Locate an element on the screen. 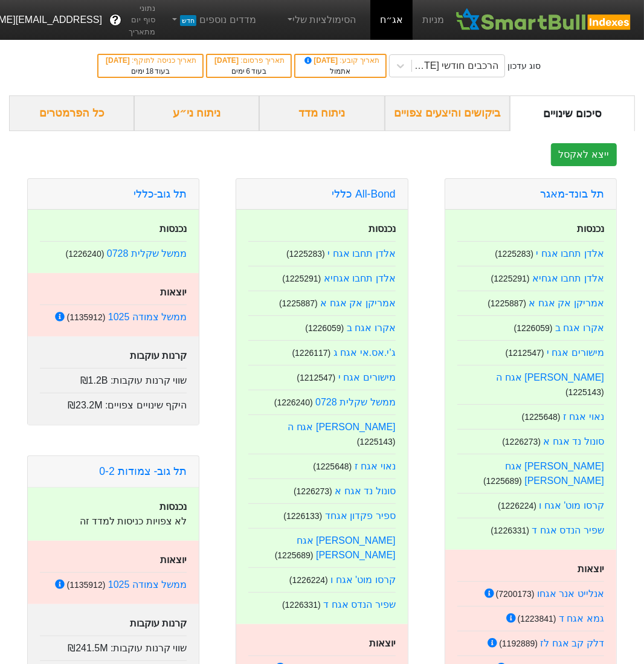  small: ( 1226273 ) is located at coordinates (313, 491).